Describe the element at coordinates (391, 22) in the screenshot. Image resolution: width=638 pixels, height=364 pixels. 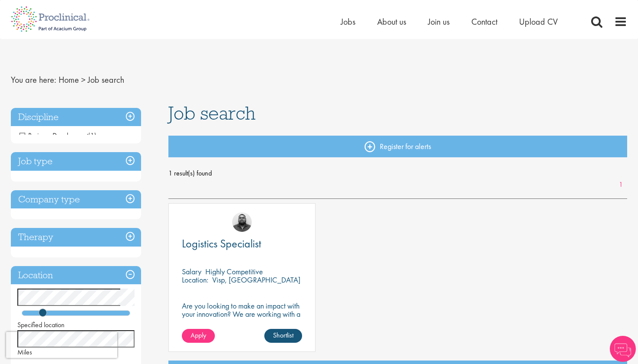
I see `span: About us` at that location.